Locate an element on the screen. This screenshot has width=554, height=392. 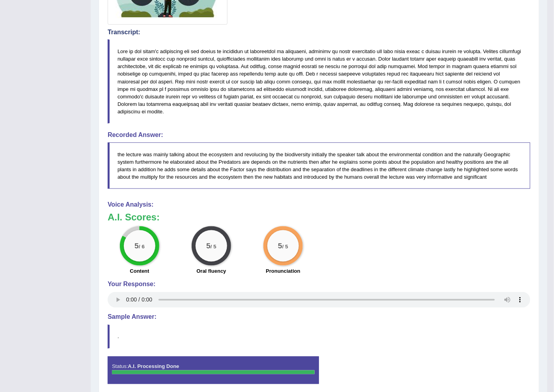
h4: Voice Analysis: is located at coordinates (319, 205).